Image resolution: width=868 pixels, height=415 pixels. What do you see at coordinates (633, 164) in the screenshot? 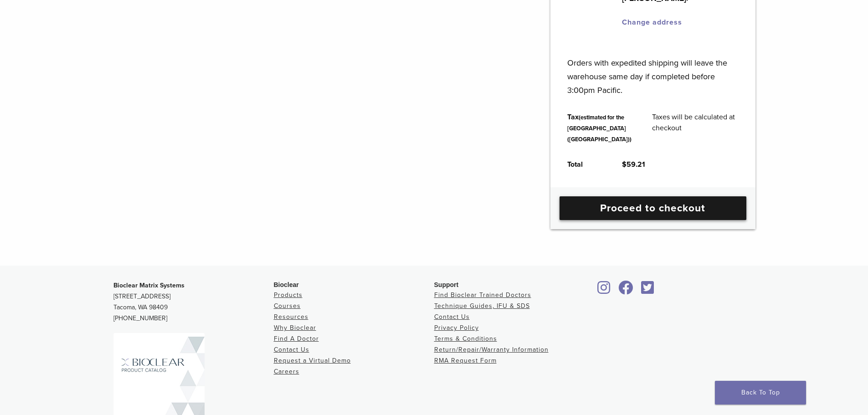
I see `bdi: 59.21` at bounding box center [633, 164].